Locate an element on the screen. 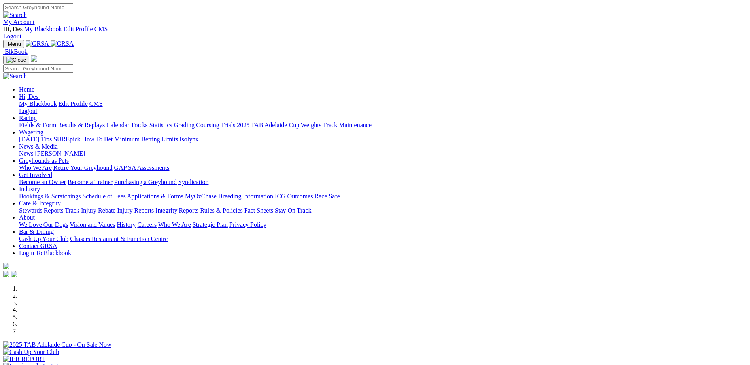 The width and height of the screenshot is (750, 365). a: GAP SA Assessments is located at coordinates (142, 168).